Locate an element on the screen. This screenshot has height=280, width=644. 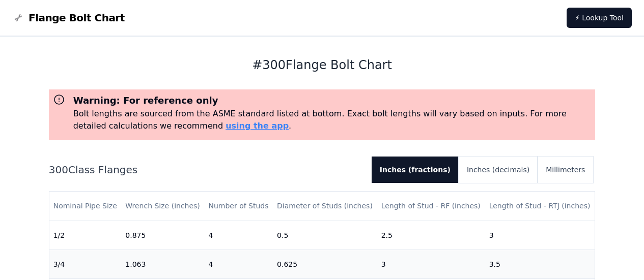
td: 2.5 is located at coordinates (431, 235).